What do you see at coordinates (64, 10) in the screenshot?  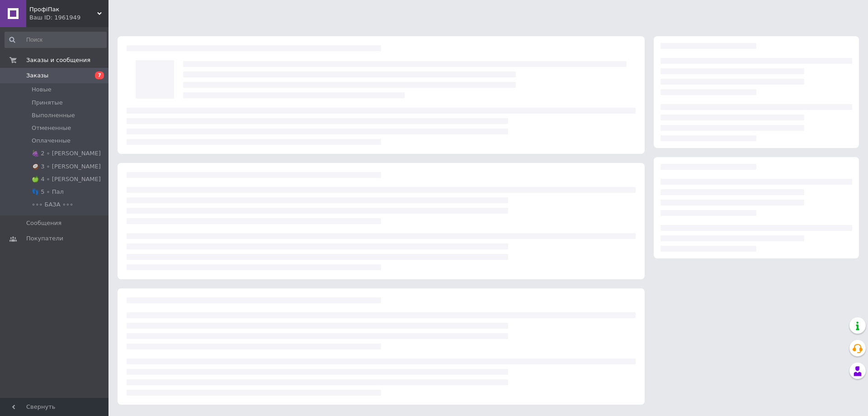 I see `span: ПрофіПак` at bounding box center [64, 10].